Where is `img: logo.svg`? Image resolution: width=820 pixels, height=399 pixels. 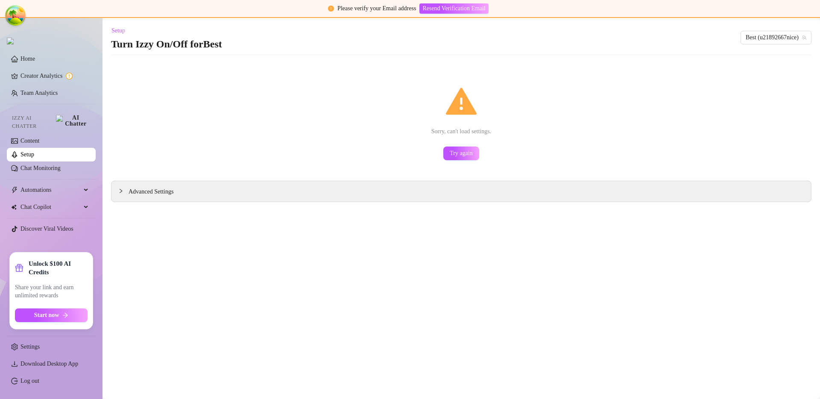 img: logo.svg is located at coordinates (10, 41).